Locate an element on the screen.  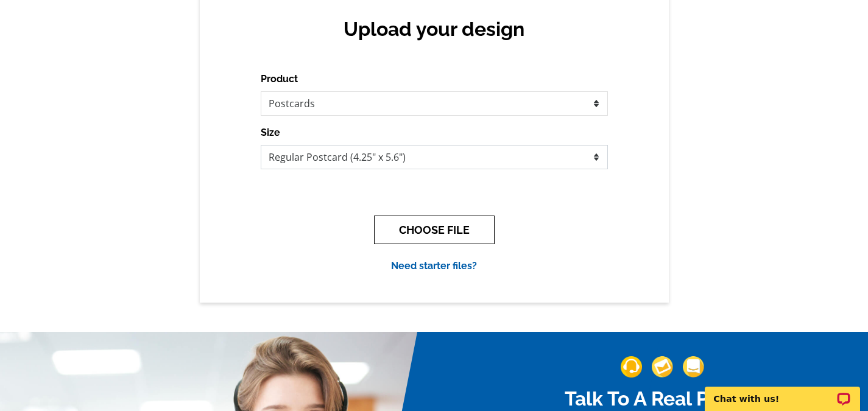
h2: Talk To A Real Person is located at coordinates (663, 399).